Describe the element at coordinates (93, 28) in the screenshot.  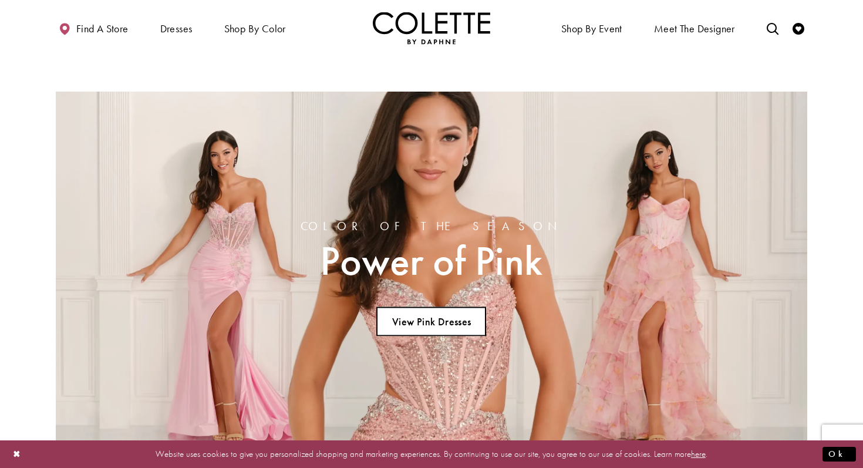
I see `a: Find a store` at that location.